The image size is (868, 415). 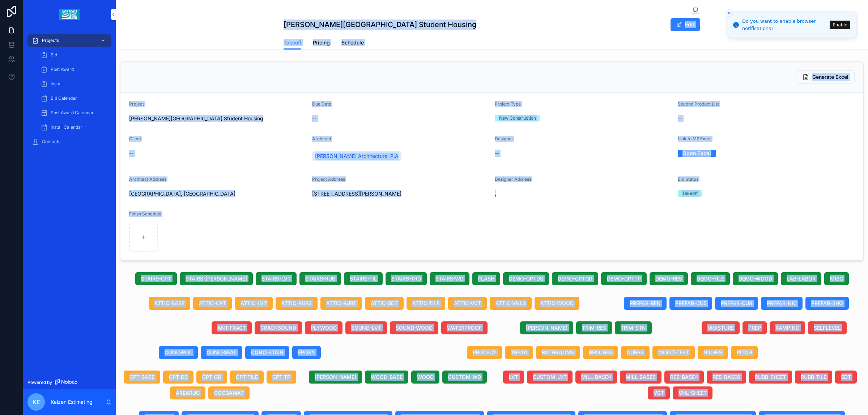 I want to click on button: TRIM-STN, so click(x=633, y=328).